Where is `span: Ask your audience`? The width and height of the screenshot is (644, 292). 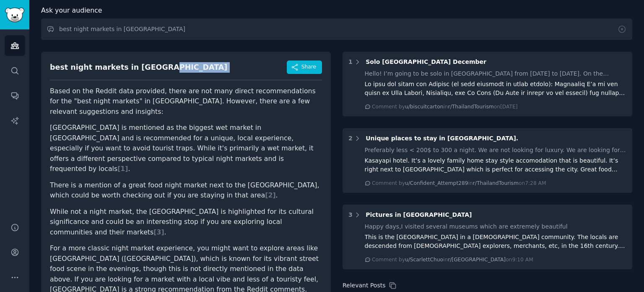 span: Ask your audience is located at coordinates (72, 11).